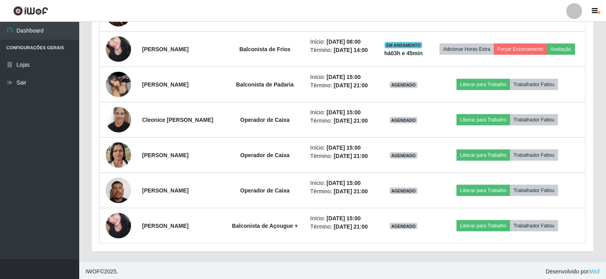 The height and width of the screenshot is (279, 606). I want to click on a: iWof, so click(595, 271).